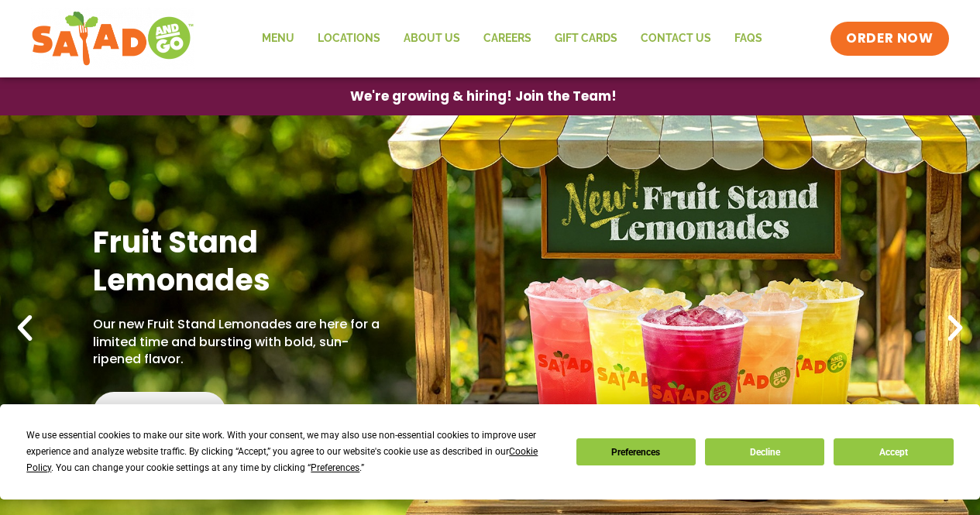  What do you see at coordinates (676, 38) in the screenshot?
I see `a: Contact Us` at bounding box center [676, 38].